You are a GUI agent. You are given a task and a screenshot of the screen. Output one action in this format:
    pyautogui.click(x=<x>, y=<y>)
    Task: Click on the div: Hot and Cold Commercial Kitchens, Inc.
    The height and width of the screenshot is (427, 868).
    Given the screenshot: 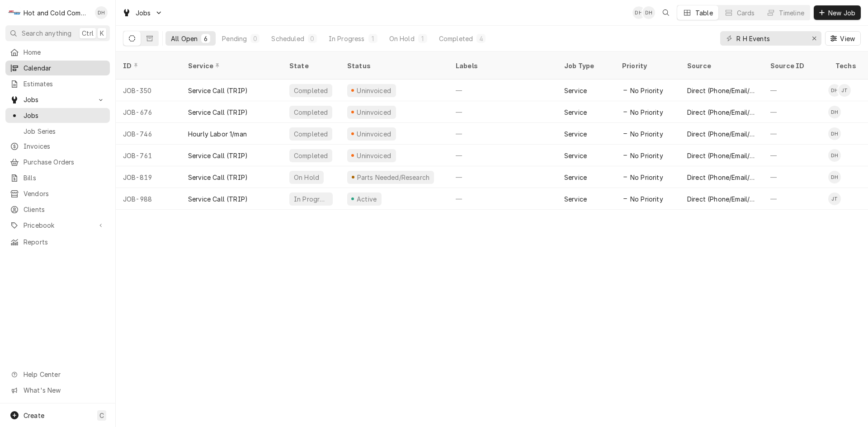 What is the action you would take?
    pyautogui.click(x=56, y=13)
    